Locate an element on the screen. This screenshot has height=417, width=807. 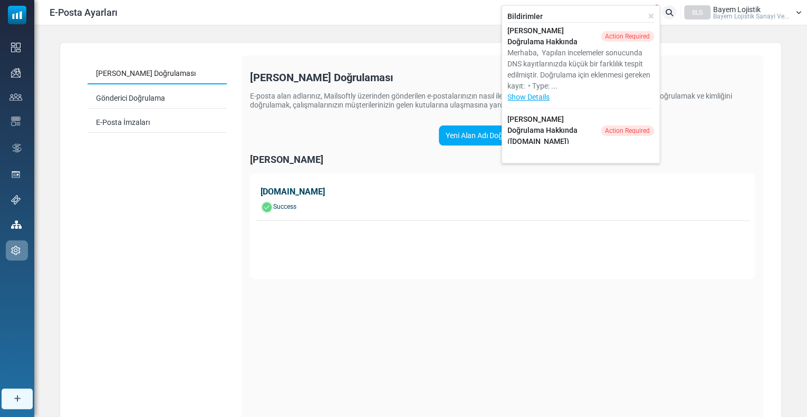
img: mailsoftly_icon_blue_white.svg is located at coordinates (17, 15).